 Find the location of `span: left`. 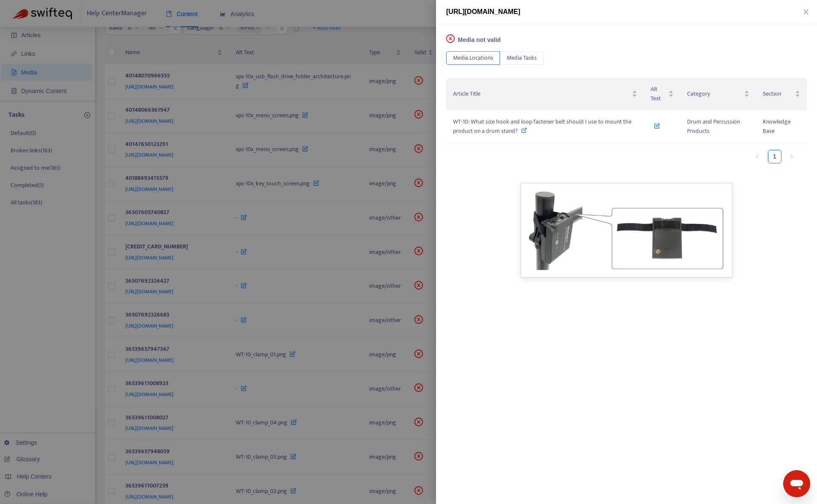

span: left is located at coordinates (758, 157).